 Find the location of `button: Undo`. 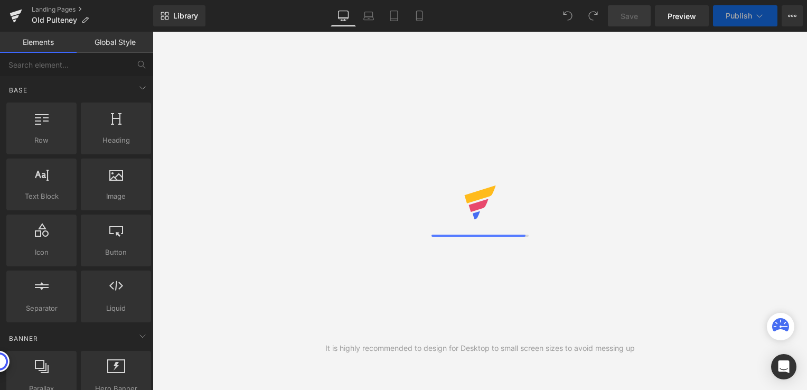

button: Undo is located at coordinates (568, 16).